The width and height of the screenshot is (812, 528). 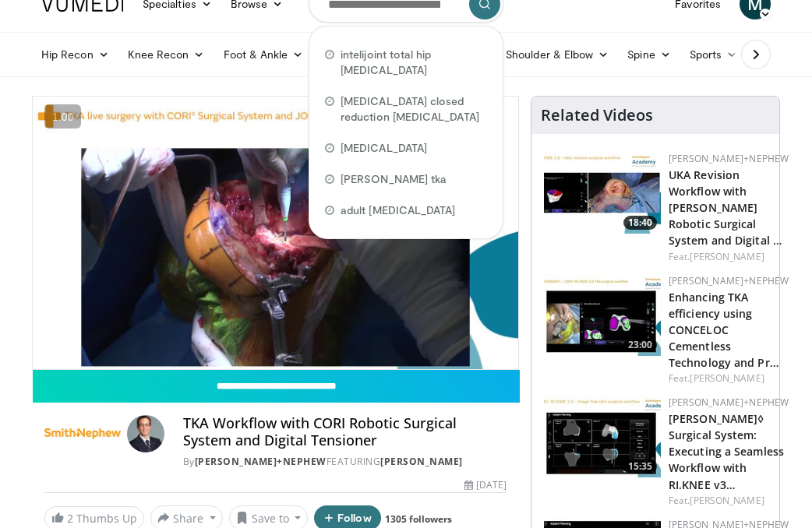 What do you see at coordinates (602, 315) in the screenshot?
I see `a: 23:00` at bounding box center [602, 315].